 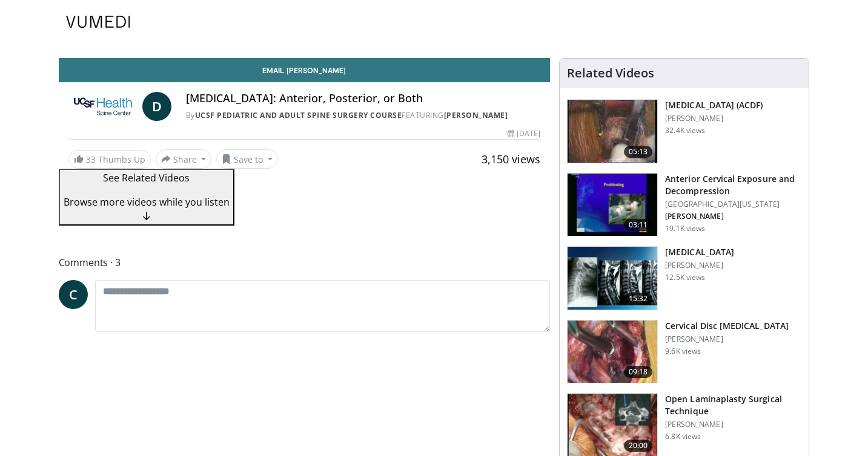 I want to click on h4: Related Videos, so click(x=611, y=73).